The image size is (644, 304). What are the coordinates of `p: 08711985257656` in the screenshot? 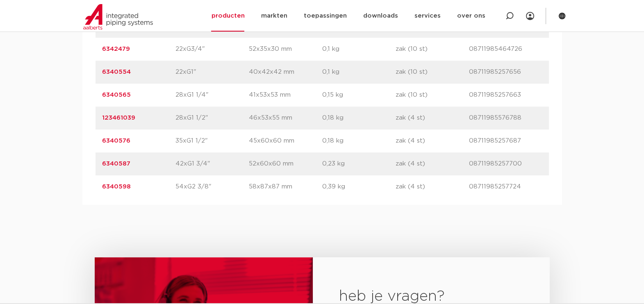 It's located at (506, 72).